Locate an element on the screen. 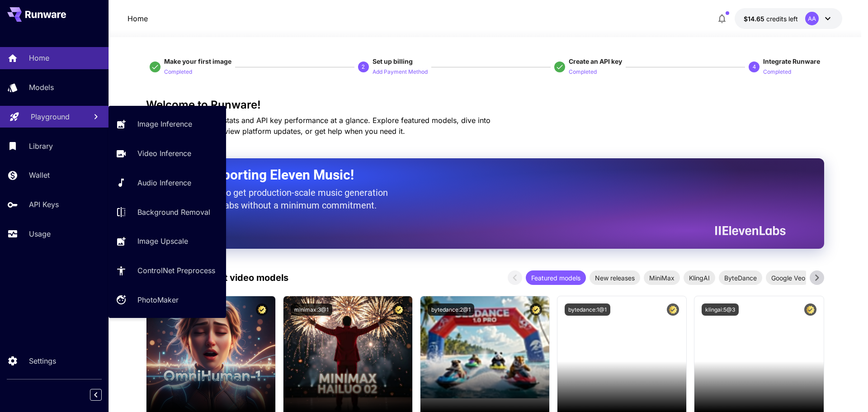 This screenshot has width=868, height=412. p: 4 is located at coordinates (754, 67).